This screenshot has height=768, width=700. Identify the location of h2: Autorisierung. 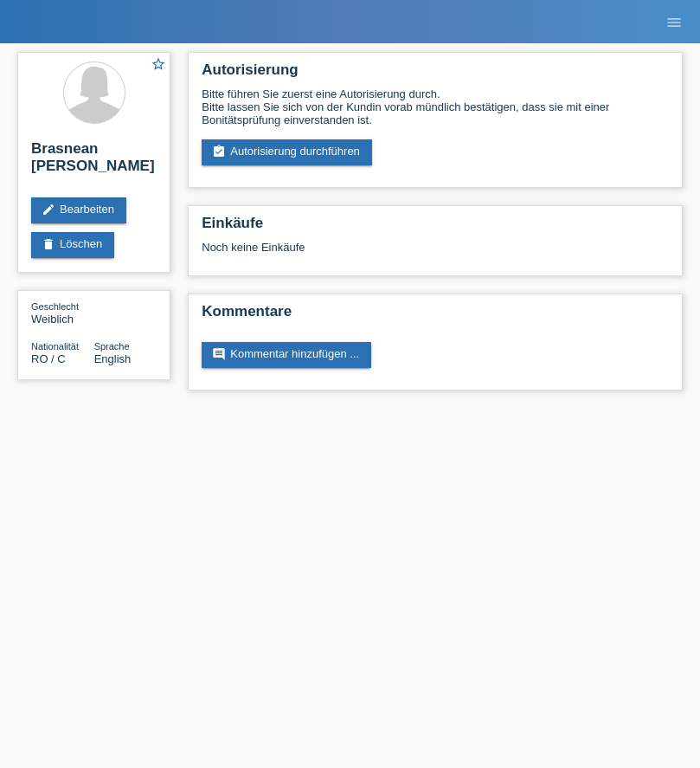
(436, 74).